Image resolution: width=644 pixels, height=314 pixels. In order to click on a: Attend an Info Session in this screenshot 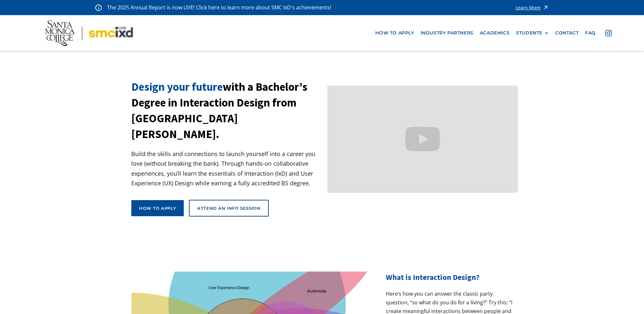, I will do `click(229, 208)`.